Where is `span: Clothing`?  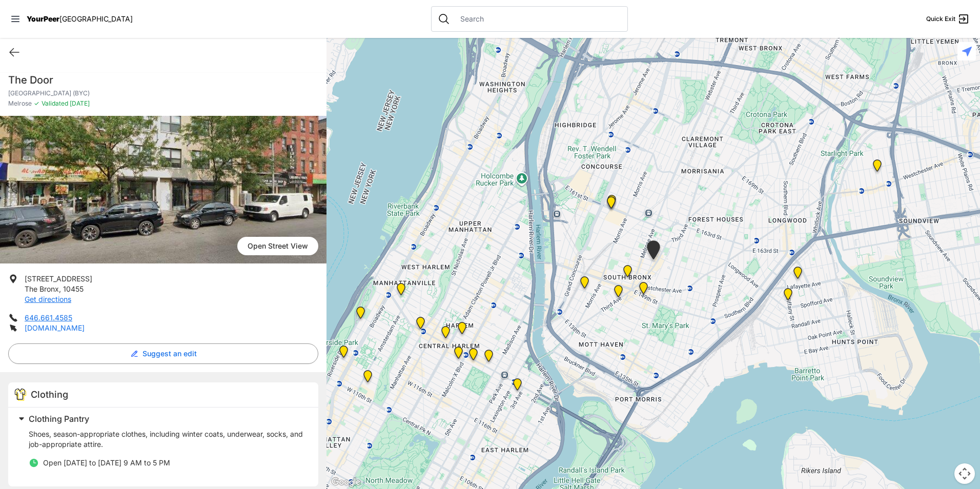 span: Clothing is located at coordinates (49, 394).